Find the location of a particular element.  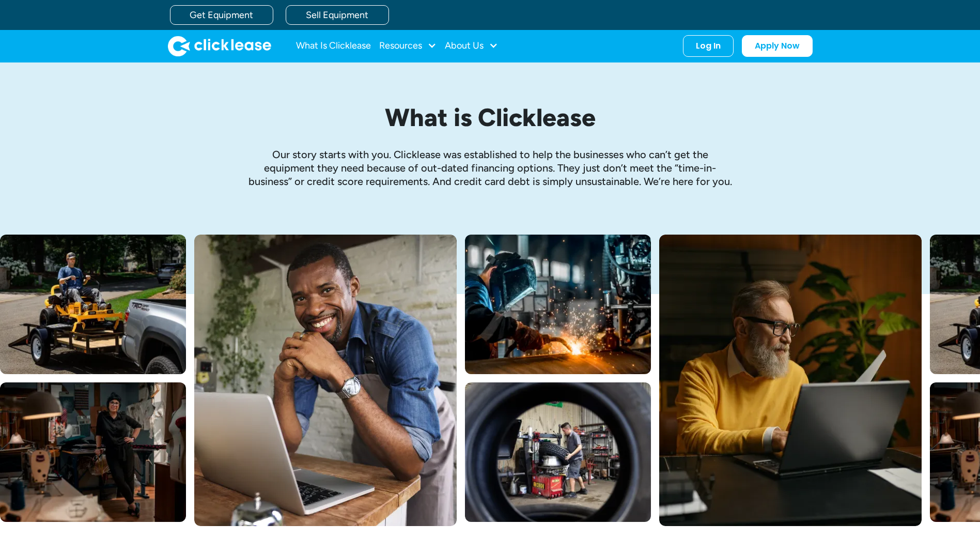

img: Bearded man in yellow sweter typing on his laptop while sitting at his desk is located at coordinates (790, 381).